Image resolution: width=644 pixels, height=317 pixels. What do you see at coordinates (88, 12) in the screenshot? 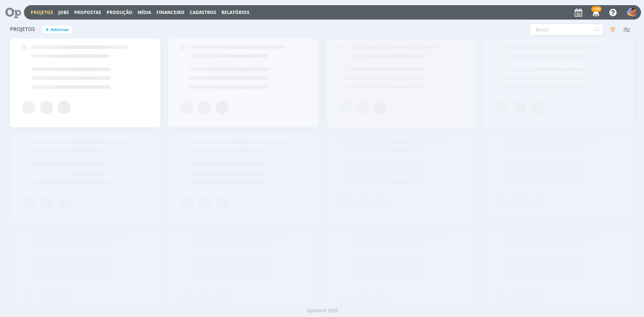
I see `span: Propostas` at bounding box center [88, 12].